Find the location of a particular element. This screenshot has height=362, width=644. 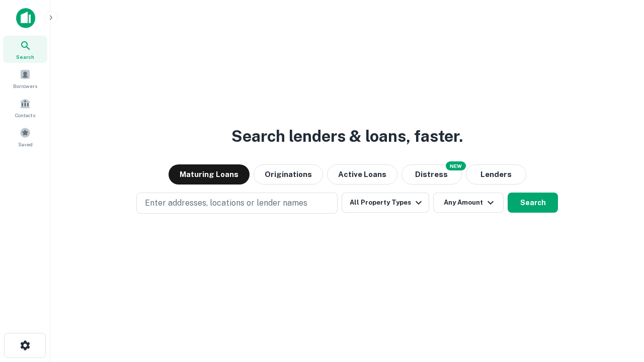

button: All Property Types is located at coordinates (386, 202).